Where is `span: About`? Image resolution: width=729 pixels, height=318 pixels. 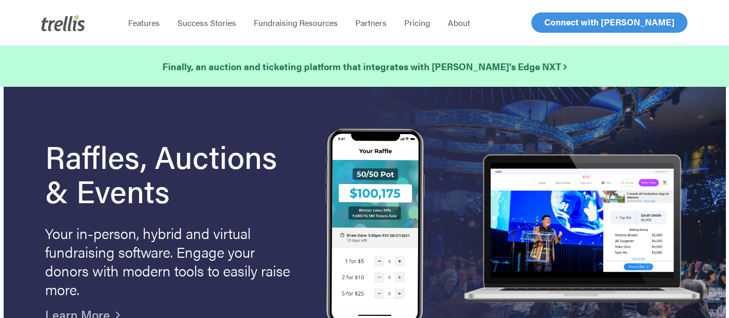
span: About is located at coordinates (459, 22).